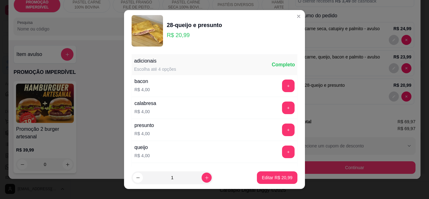 The width and height of the screenshot is (429, 199). I want to click on p: R$ 20,99, so click(194, 35).